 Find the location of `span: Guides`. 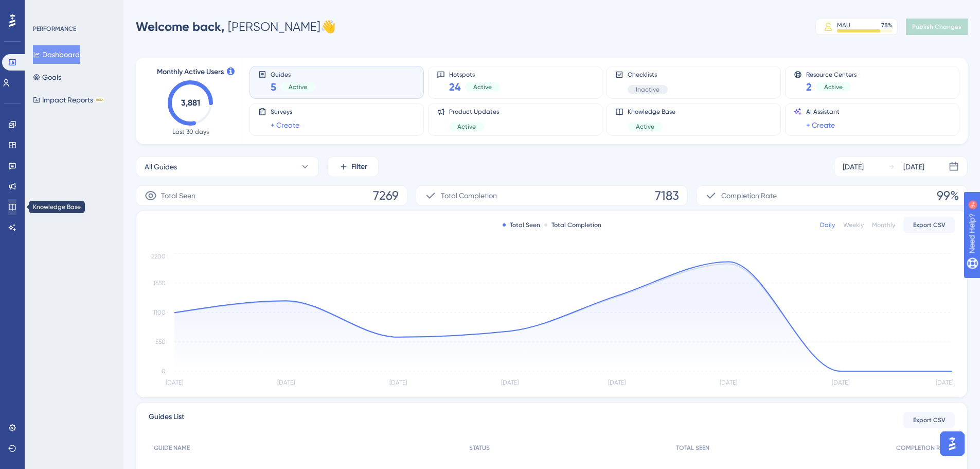

span: Guides is located at coordinates (293, 74).